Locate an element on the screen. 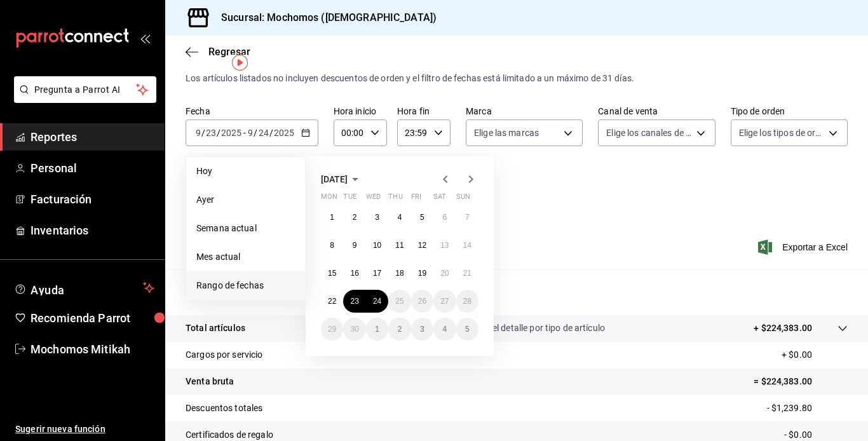 This screenshot has height=441, width=868. button: September 2, 2025 is located at coordinates (354, 217).